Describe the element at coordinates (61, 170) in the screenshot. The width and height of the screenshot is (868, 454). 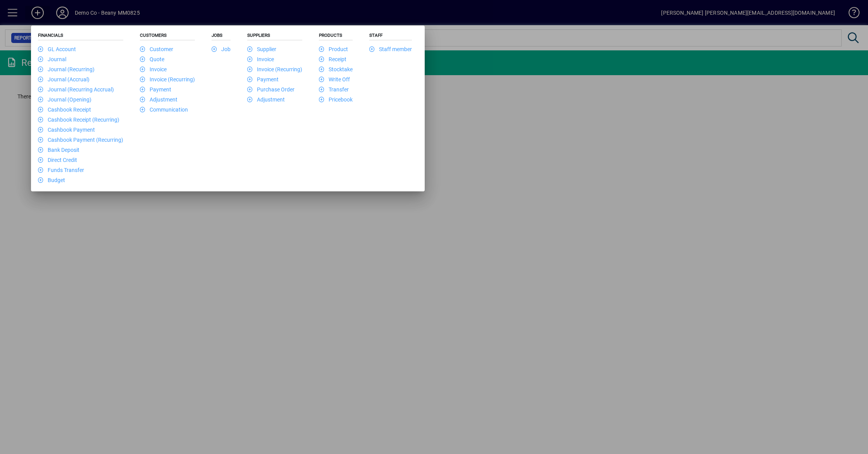
I see `a: Funds Transfer` at that location.